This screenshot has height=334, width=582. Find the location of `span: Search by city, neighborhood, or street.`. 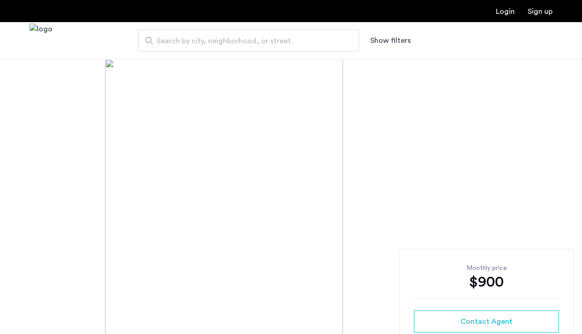

span: Search by city, neighborhood, or street. is located at coordinates (245, 41).